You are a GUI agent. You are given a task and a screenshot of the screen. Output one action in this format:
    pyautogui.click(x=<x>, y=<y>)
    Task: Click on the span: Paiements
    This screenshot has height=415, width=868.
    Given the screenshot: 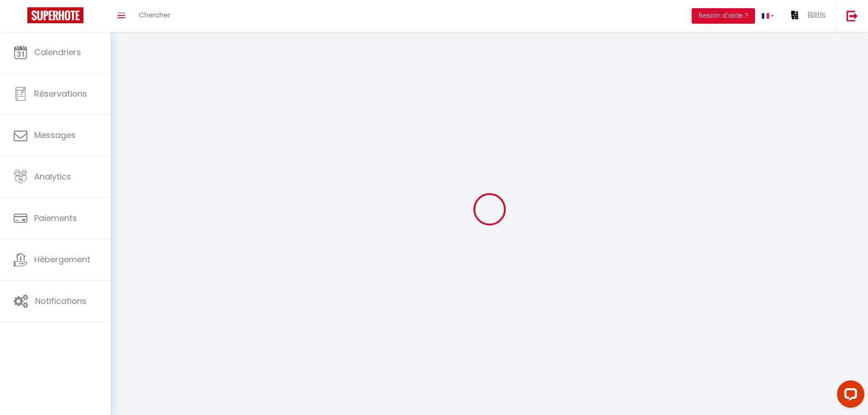 What is the action you would take?
    pyautogui.click(x=55, y=218)
    